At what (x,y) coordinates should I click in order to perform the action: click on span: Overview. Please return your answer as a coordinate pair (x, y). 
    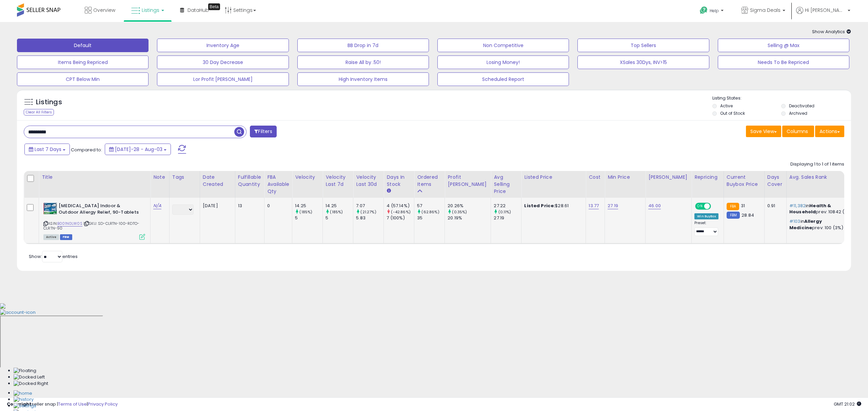
    Looking at the image, I should click on (104, 10).